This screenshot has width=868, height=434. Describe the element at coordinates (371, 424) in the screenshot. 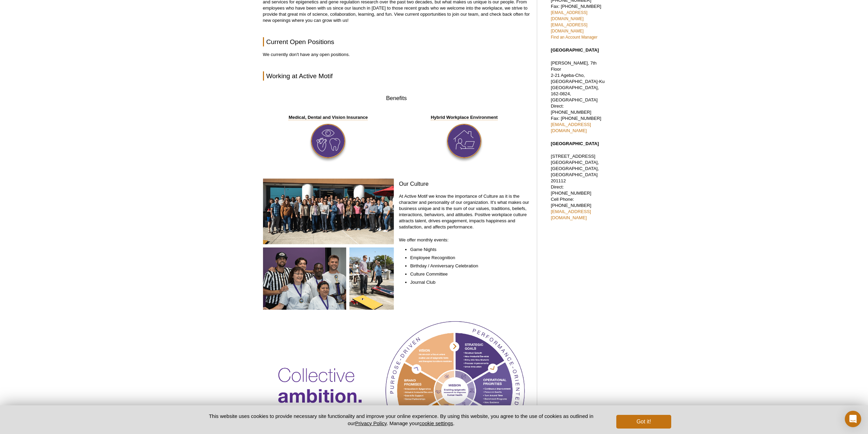

I see `a: Privacy Policy` at that location.